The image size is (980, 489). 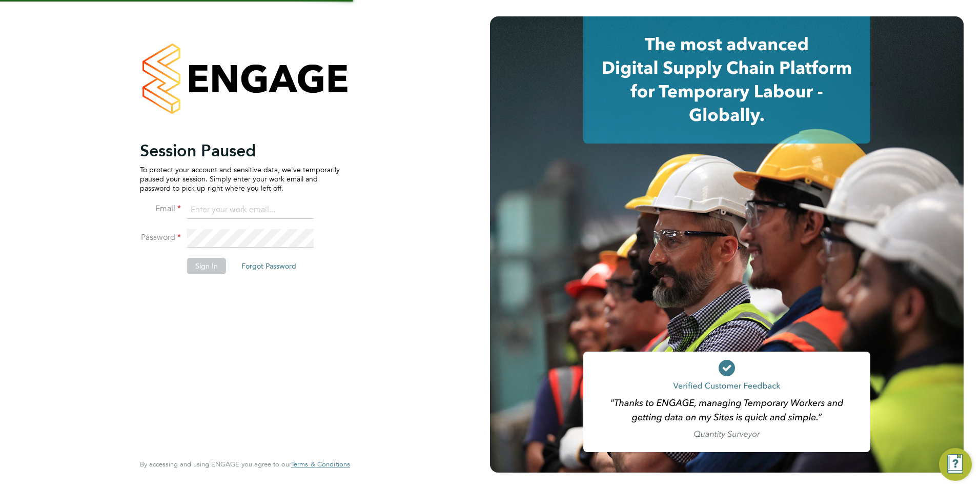 What do you see at coordinates (320, 463) in the screenshot?
I see `span: Terms & Conditions` at bounding box center [320, 463].